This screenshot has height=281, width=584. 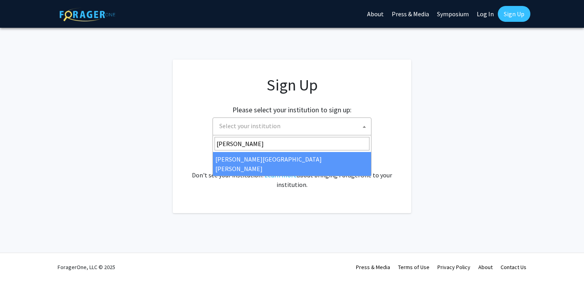 I want to click on div: Already have an account? . Don't see your institution? about bringing ForagerOne to your institut..., so click(x=292, y=170).